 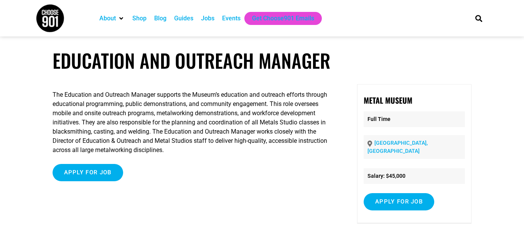 What do you see at coordinates (207, 18) in the screenshot?
I see `a: Jobs` at bounding box center [207, 18].